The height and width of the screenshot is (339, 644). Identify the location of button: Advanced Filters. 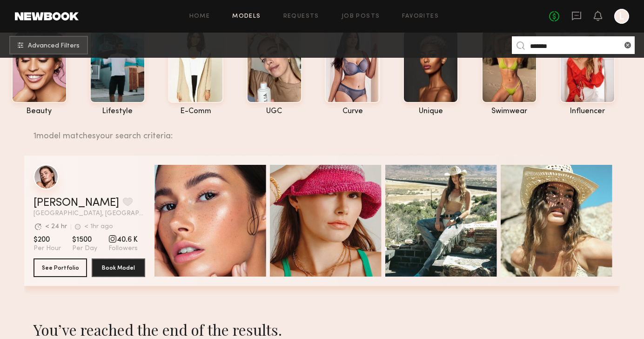
(48, 45).